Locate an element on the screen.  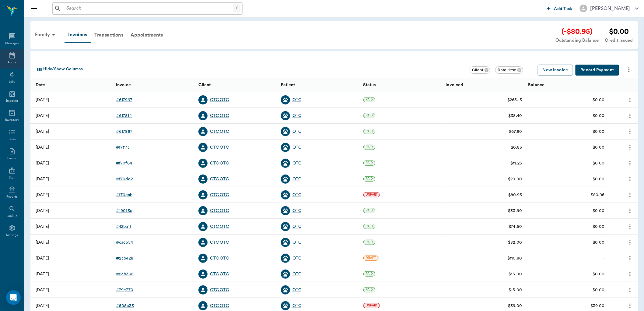
div: # 23b395 is located at coordinates (125, 274).